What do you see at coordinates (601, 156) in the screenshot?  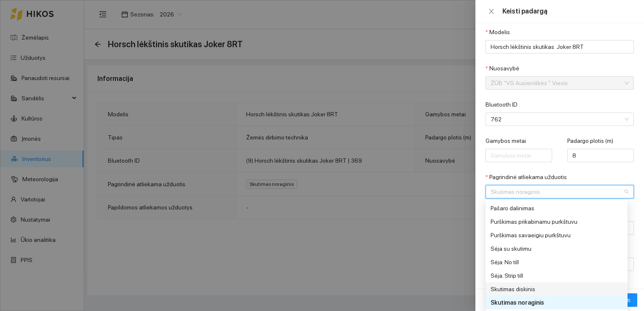 I see `input: Padargo plotis (m)` at bounding box center [601, 156].